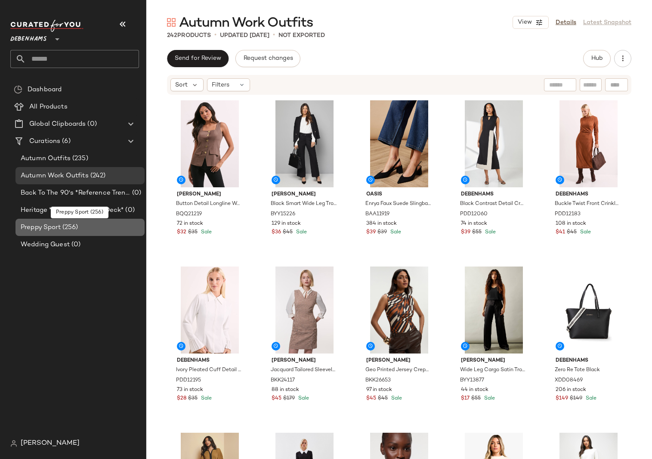 This screenshot has height=459, width=652. Describe the element at coordinates (220, 85) in the screenshot. I see `span: Filters` at that location.